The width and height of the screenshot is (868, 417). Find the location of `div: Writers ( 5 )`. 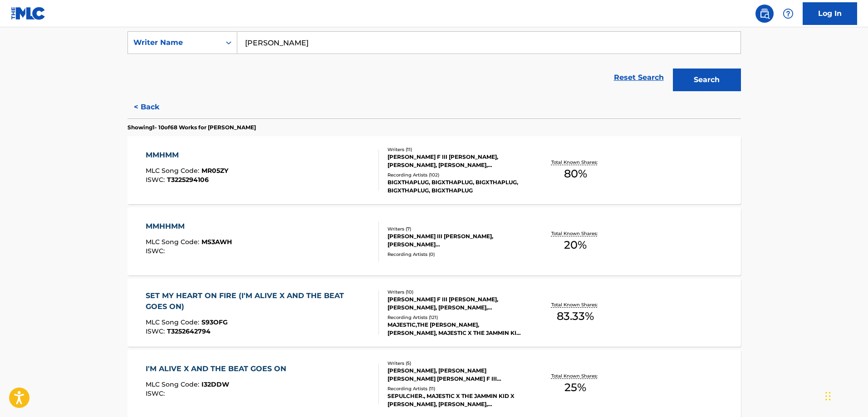

div: Writers ( 5 ) is located at coordinates (456, 363).